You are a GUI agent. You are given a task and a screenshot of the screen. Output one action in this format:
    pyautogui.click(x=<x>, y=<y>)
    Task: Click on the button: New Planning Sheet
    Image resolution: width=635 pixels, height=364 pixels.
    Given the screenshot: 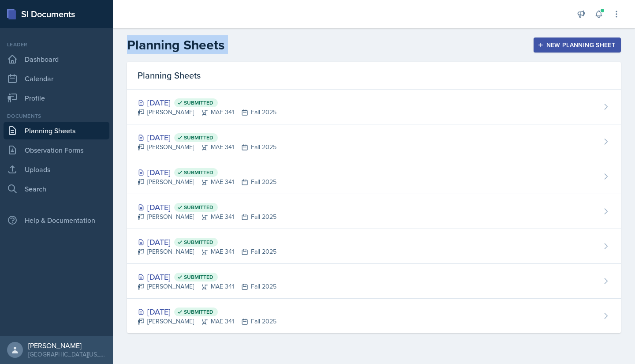 What is the action you would take?
    pyautogui.click(x=578, y=45)
    